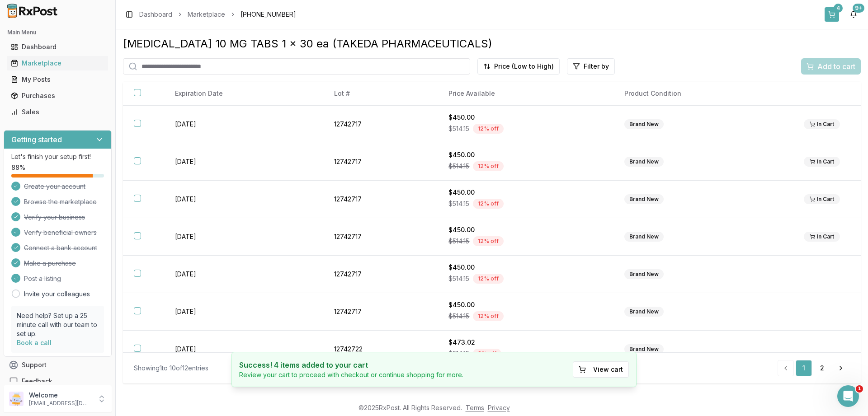 This screenshot has width=868, height=416. I want to click on span: Post a listing, so click(43, 279).